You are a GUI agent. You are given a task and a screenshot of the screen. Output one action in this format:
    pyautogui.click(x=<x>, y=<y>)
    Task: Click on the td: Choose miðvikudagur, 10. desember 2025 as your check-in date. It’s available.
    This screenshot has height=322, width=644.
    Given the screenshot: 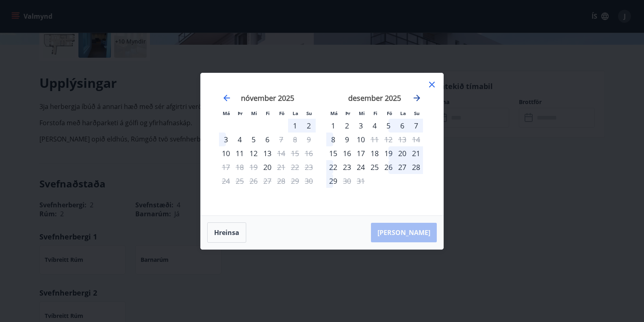 What is the action you would take?
    pyautogui.click(x=361, y=140)
    